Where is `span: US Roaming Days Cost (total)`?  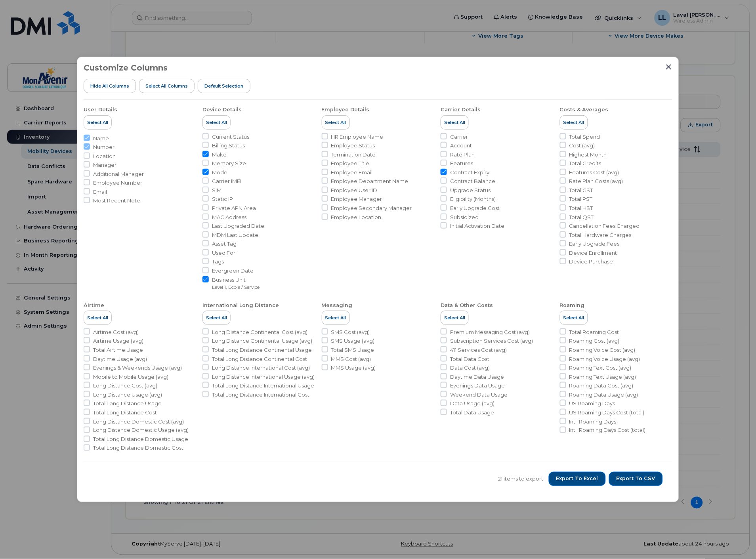 span: US Roaming Days Cost (total) is located at coordinates (607, 412).